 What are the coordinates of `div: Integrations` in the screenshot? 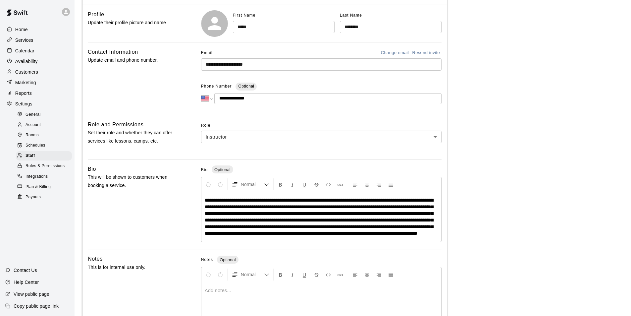 It's located at (44, 176).